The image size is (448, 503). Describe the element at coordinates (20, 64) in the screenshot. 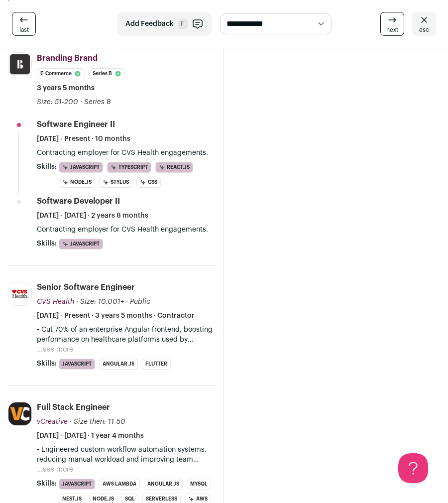

I see `img: b3d3f0b04c35b582f27d383531cc4e5a28f136ecc3fc08ea544cfbc492091949.jpg` at that location.